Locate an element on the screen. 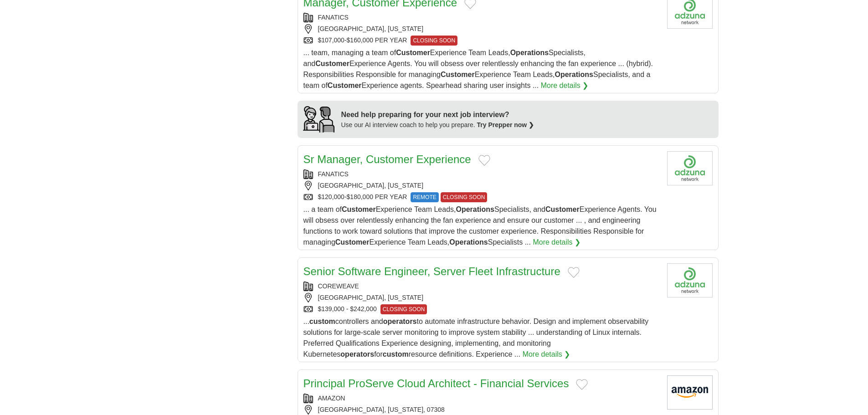 The height and width of the screenshot is (415, 868). a: Sr Manager, Customer Experience is located at coordinates (387, 159).